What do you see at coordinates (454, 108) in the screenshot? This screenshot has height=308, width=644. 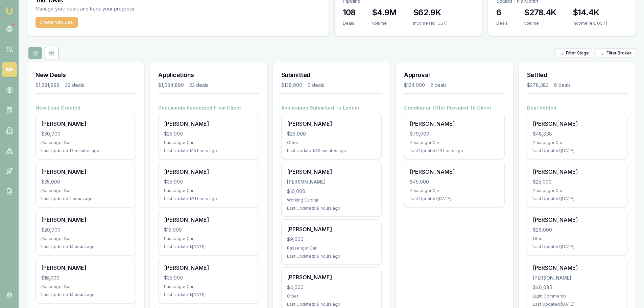 I see `h4: Conditional Offer Provided To Client` at bounding box center [454, 108].